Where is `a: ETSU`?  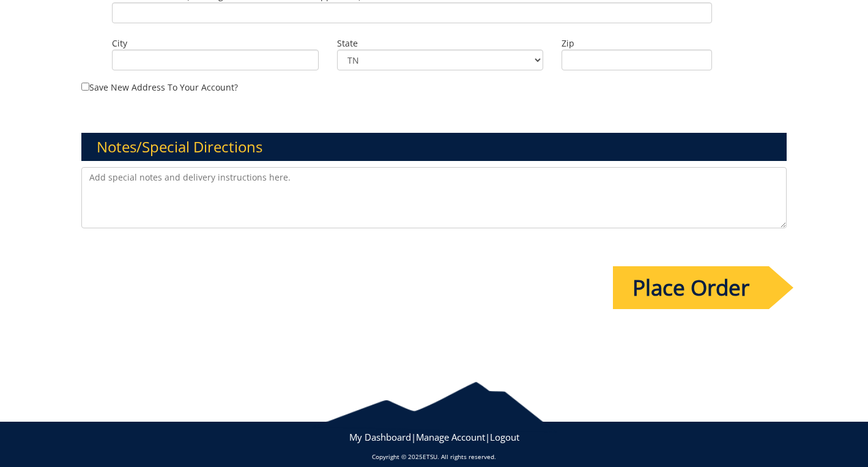 a: ETSU is located at coordinates (430, 457).